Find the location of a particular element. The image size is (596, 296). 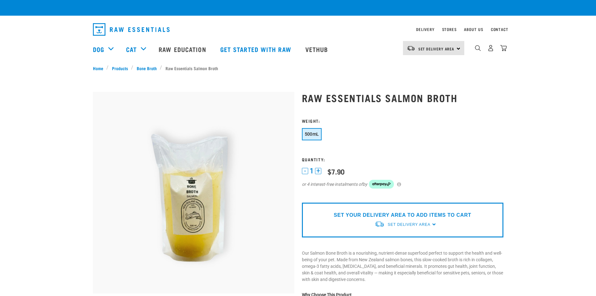

span: 500mL is located at coordinates (312, 134).